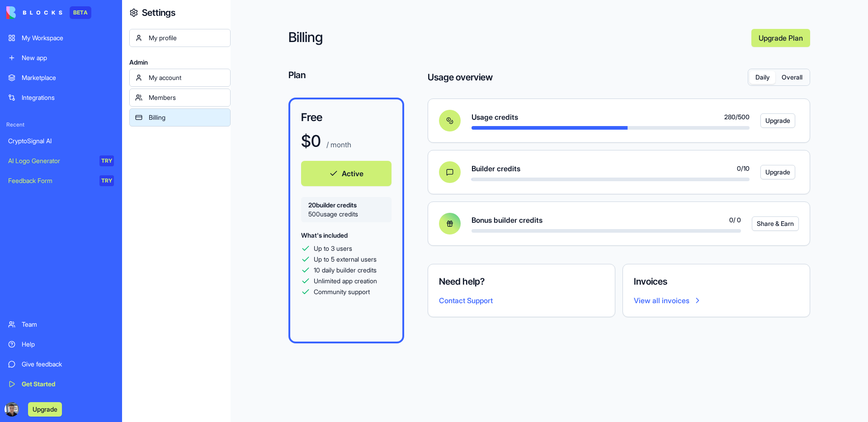 The image size is (868, 422). Describe the element at coordinates (68, 78) in the screenshot. I see `div: Marketplace` at that location.